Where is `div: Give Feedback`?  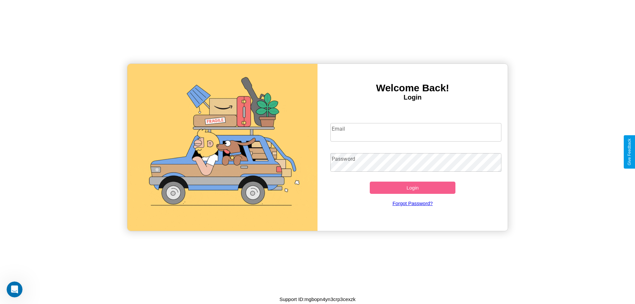 div: Give Feedback is located at coordinates (629, 152).